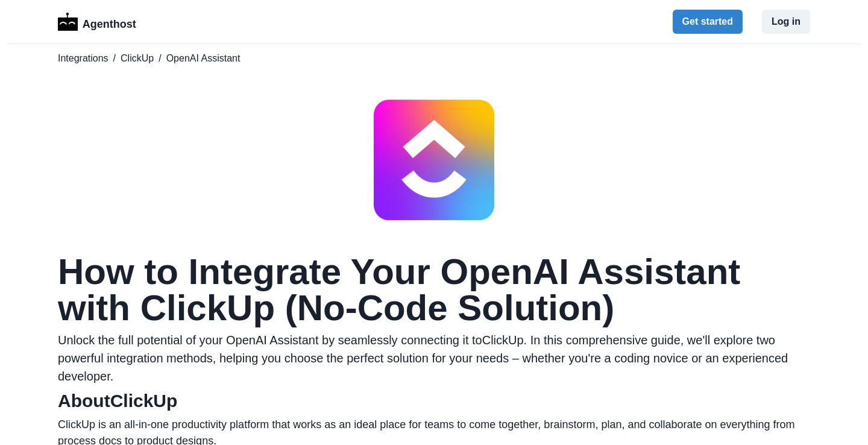 The height and width of the screenshot is (445, 868). Describe the element at coordinates (97, 21) in the screenshot. I see `a: LogoAgenthost` at that location.